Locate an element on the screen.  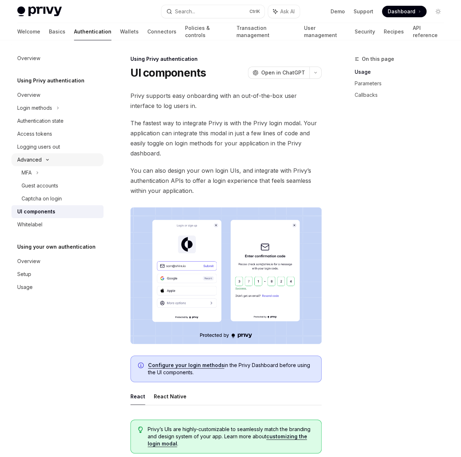
svg: Tip is located at coordinates (141, 429).